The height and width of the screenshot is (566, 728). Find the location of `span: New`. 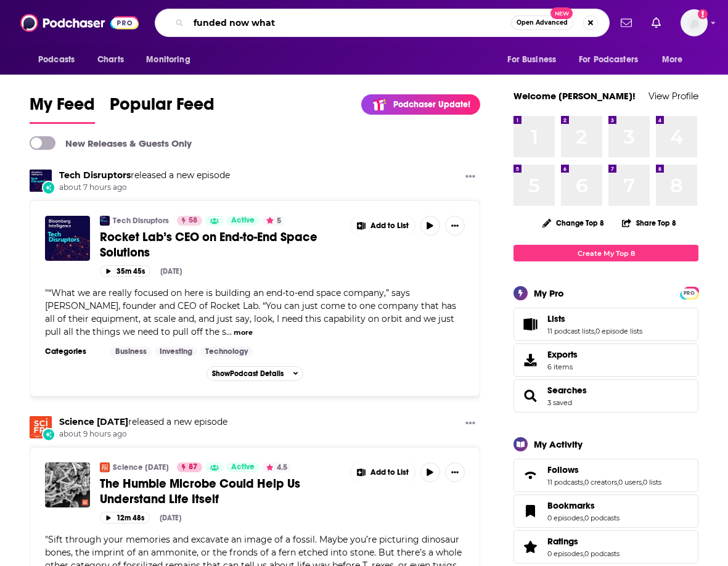

span: New is located at coordinates (562, 13).